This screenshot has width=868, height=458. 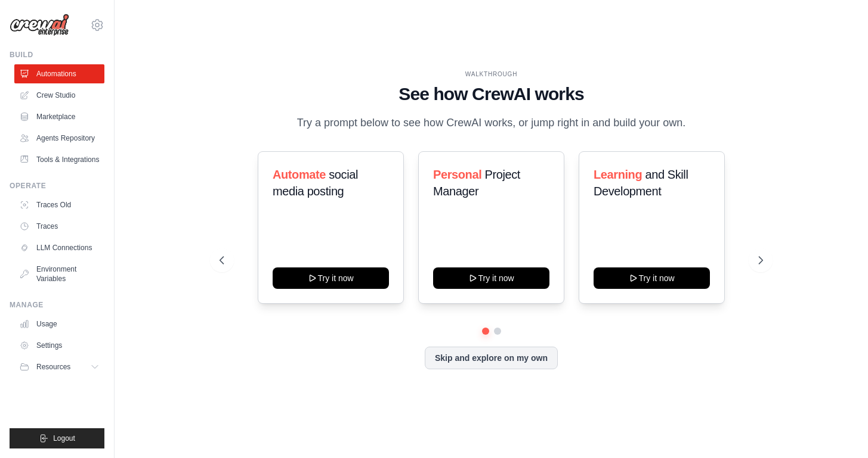 I want to click on a: LLM Connections, so click(x=59, y=248).